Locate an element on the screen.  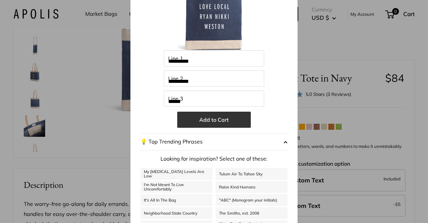
p: Looking for inspiration? Select one of these: is located at coordinates (214, 159).